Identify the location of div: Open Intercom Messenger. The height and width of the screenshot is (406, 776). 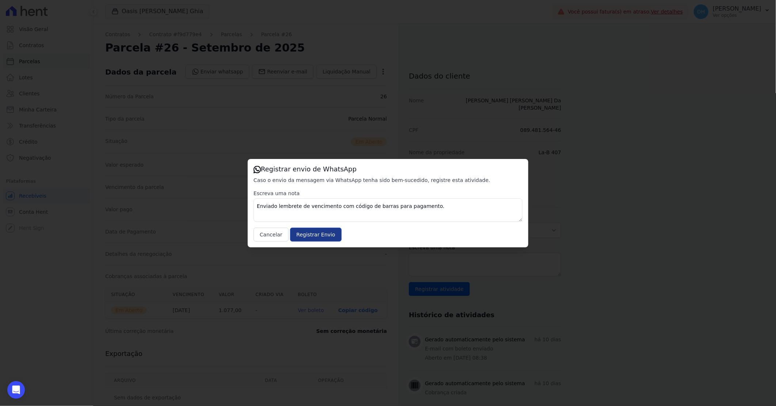
(16, 390).